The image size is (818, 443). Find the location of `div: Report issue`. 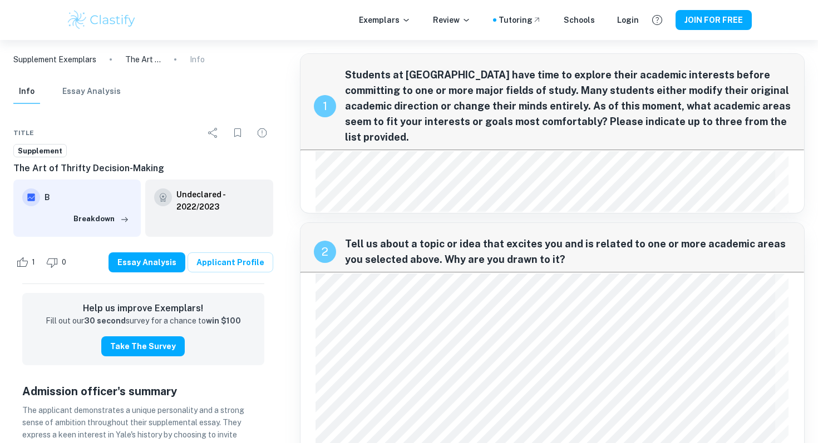

div: Report issue is located at coordinates (262, 133).